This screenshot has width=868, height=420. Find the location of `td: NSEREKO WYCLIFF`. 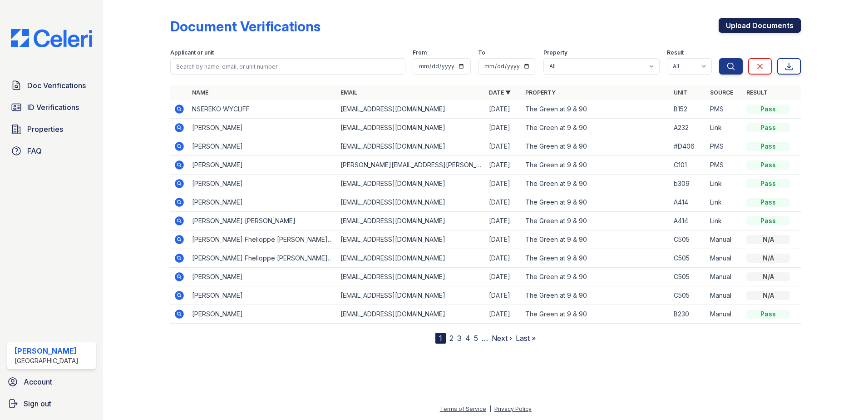

td: NSEREKO WYCLIFF is located at coordinates (263, 109).